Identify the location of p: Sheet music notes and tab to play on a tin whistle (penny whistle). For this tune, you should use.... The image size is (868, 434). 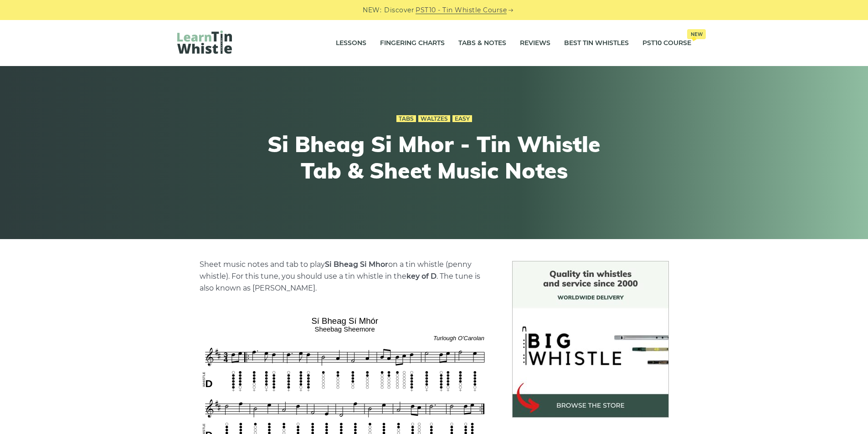
(345, 277).